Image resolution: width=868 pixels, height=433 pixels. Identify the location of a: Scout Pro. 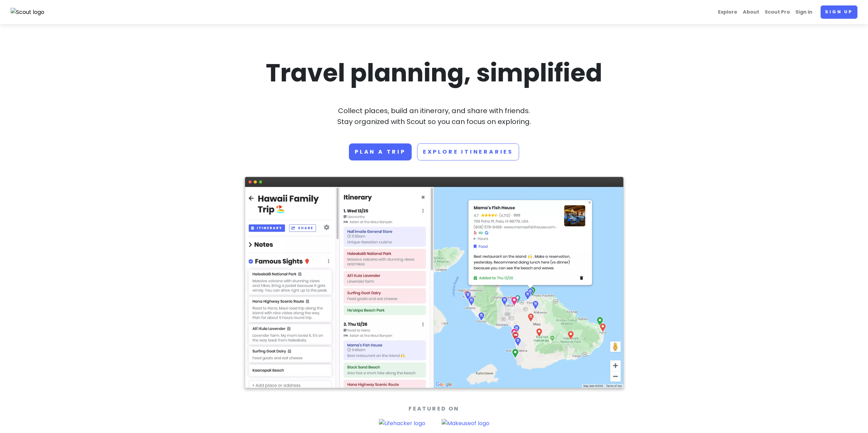
(777, 12).